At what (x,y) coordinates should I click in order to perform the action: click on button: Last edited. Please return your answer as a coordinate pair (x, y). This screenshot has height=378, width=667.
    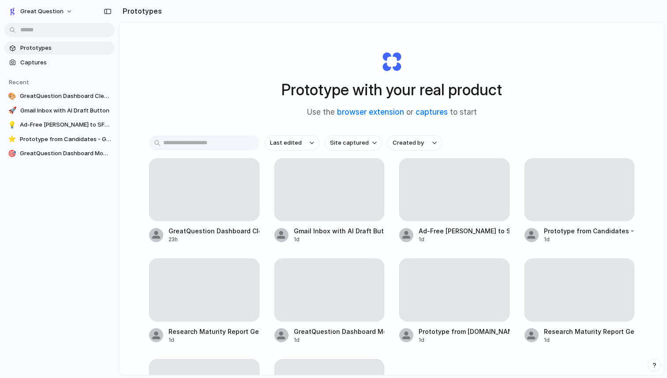
    Looking at the image, I should click on (292, 143).